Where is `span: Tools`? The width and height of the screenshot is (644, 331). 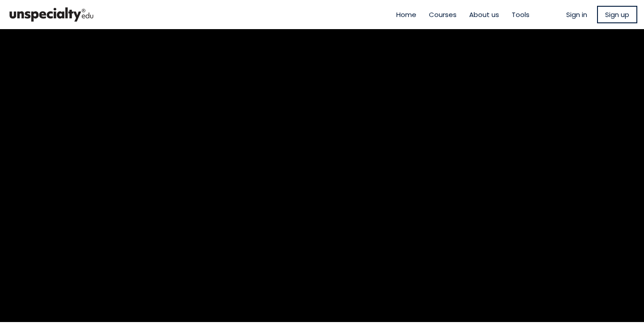 span: Tools is located at coordinates (520, 15).